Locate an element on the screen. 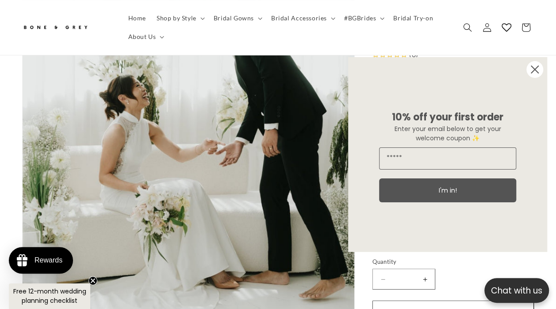 This screenshot has width=556, height=309. button: Write a review is located at coordinates (482, 21).